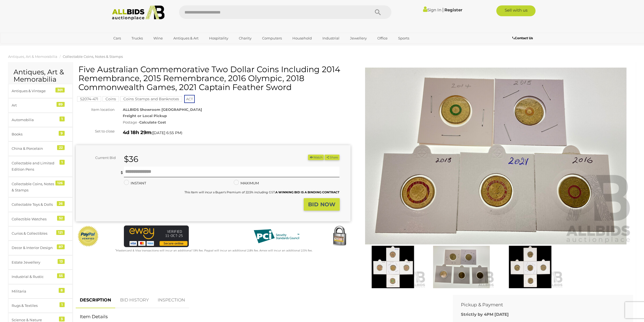 Image resolution: width=644 pixels, height=322 pixels. What do you see at coordinates (60, 233) in the screenshot?
I see `div: 121` at bounding box center [60, 233].